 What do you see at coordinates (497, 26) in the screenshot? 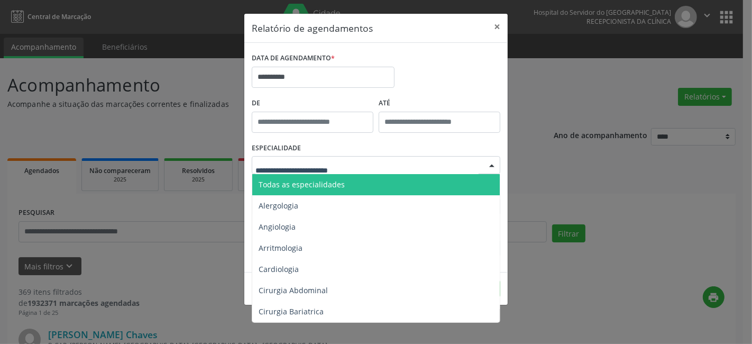
I see `button: Close` at bounding box center [497, 26].